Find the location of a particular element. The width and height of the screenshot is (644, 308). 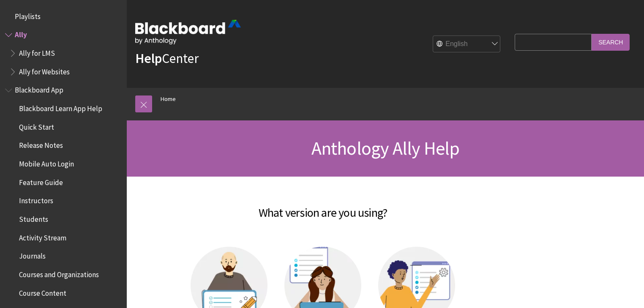

span: Ally is located at coordinates (21, 33).